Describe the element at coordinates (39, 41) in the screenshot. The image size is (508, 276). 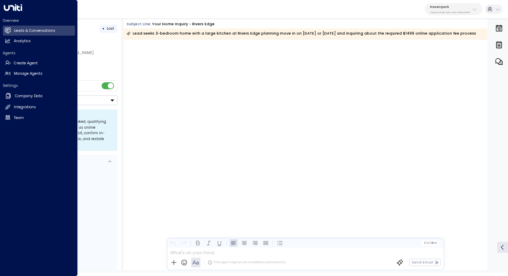
I see `a: Analytics` at that location.